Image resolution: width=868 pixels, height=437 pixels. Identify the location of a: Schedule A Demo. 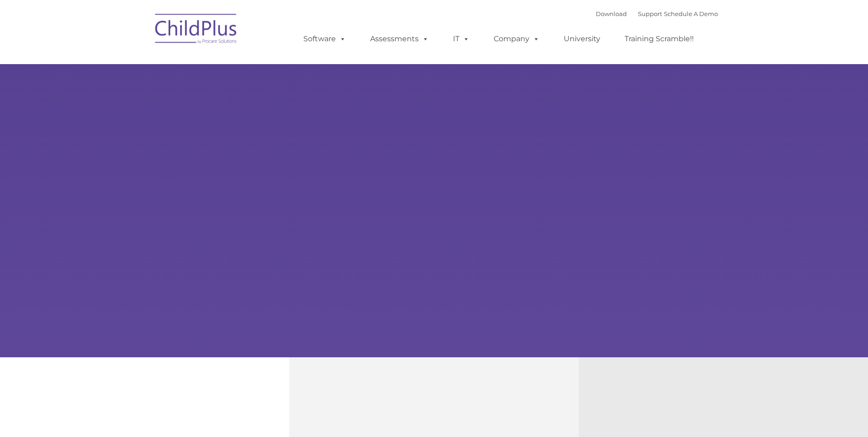
(691, 14).